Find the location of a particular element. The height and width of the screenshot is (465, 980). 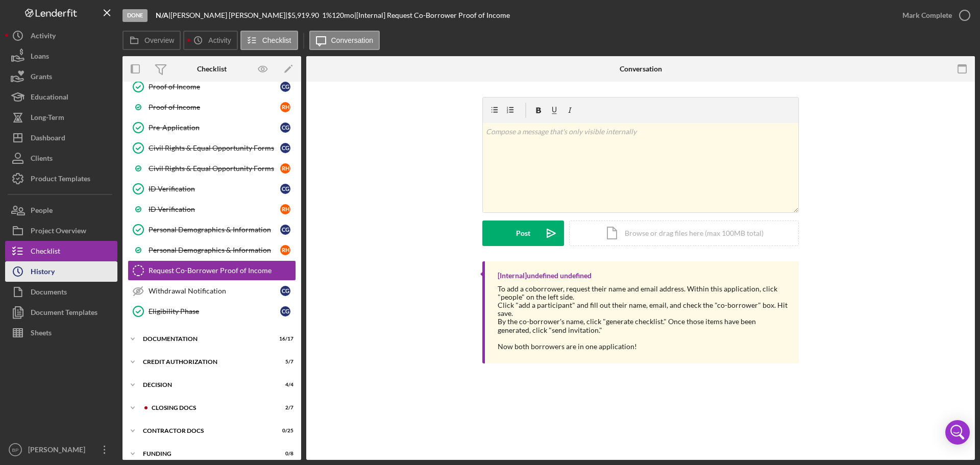

div: [Internal] undefined undefined is located at coordinates (545, 276).